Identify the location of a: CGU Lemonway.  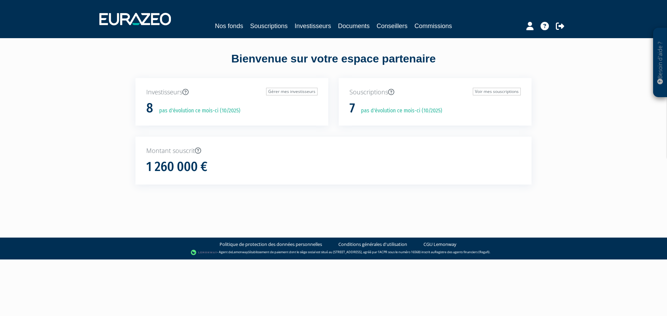
(440, 244).